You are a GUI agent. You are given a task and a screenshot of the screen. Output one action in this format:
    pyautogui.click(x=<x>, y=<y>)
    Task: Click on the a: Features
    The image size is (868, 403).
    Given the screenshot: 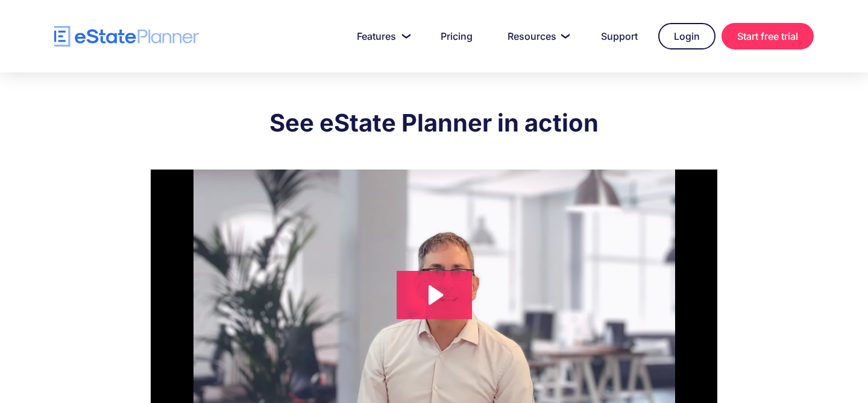 What is the action you would take?
    pyautogui.click(x=381, y=36)
    